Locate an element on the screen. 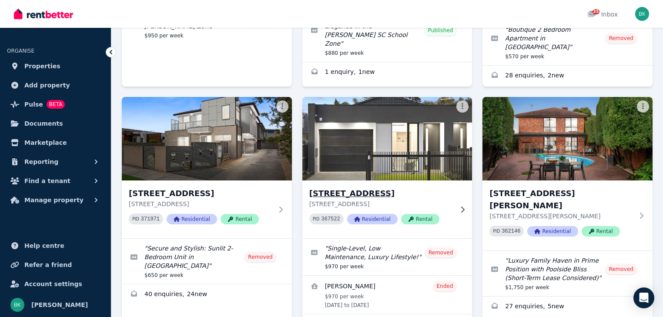 Image resolution: width=663 pixels, height=317 pixels. span: Marketplace is located at coordinates (45, 143).